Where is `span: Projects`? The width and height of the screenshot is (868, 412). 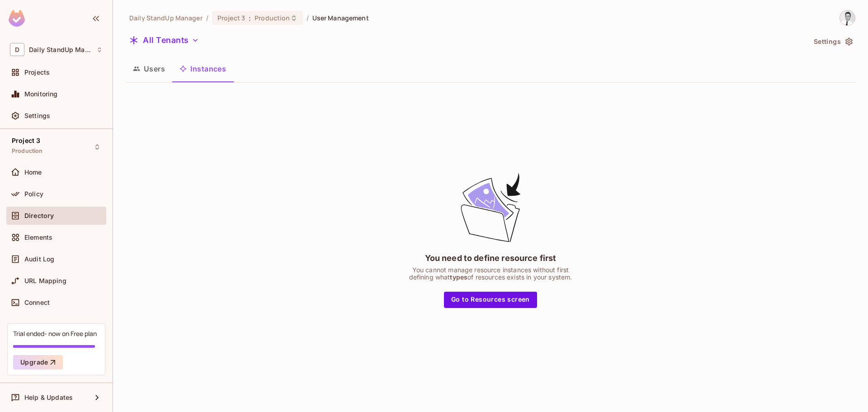
span: Projects is located at coordinates (37, 72).